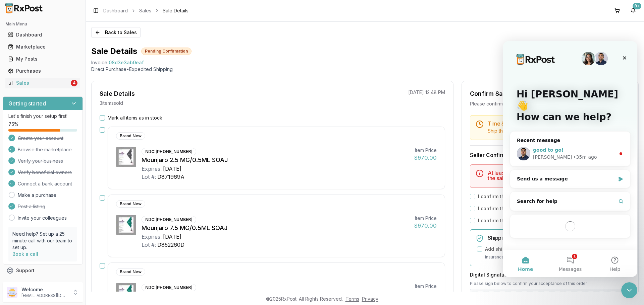 Image resolution: width=644 pixels, height=305 pixels. What do you see at coordinates (552, 196) in the screenshot?
I see `label: I confirm that the 0 selected items are in stock and ready to ship` at bounding box center [552, 196].